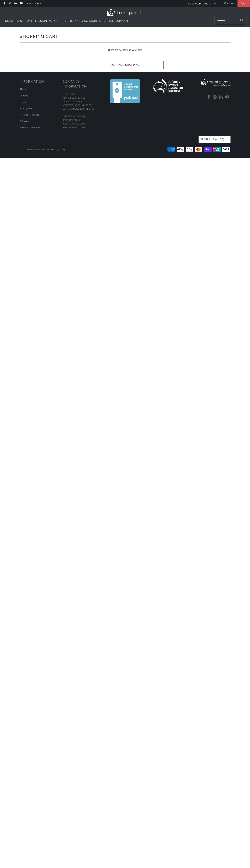  Describe the element at coordinates (29, 115) in the screenshot. I see `a: Returns & Refunds` at that location.